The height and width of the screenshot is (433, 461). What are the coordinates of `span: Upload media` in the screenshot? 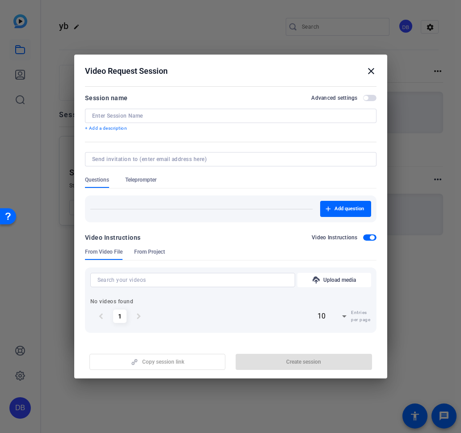 It's located at (340, 280).